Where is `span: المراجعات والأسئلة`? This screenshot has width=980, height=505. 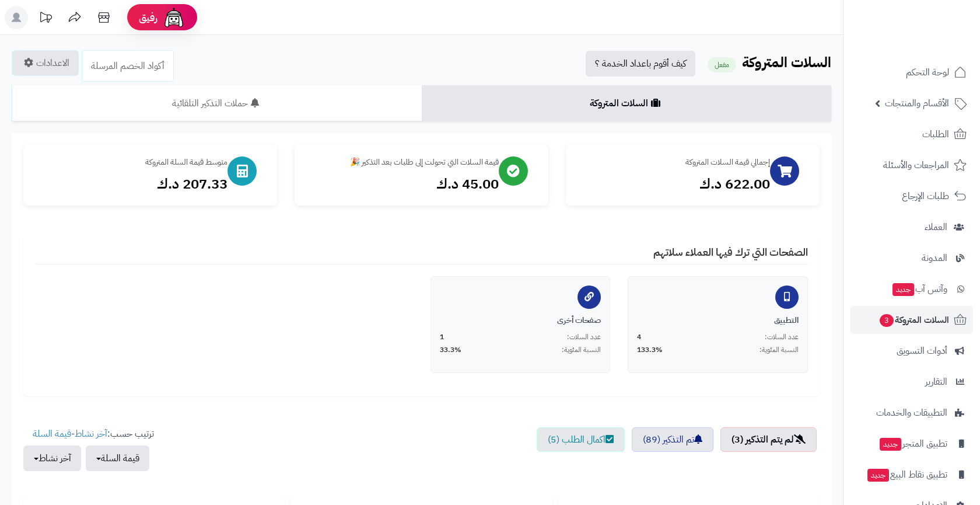 span: المراجعات والأسئلة is located at coordinates (916, 165).